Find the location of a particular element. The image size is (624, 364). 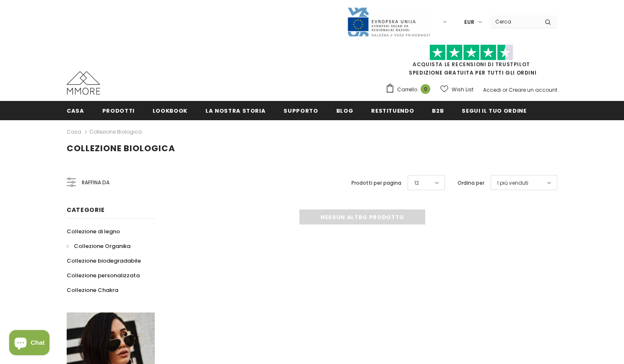

span: Categorie is located at coordinates (85, 210).